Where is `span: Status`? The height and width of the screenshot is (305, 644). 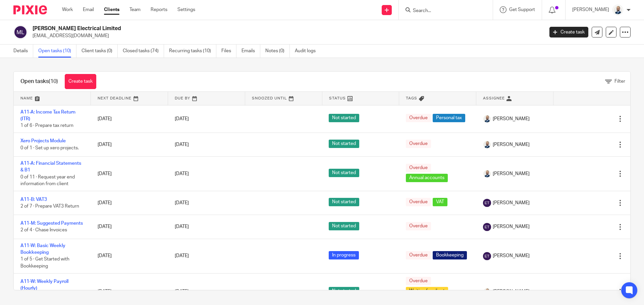
span: Status is located at coordinates (337, 98).